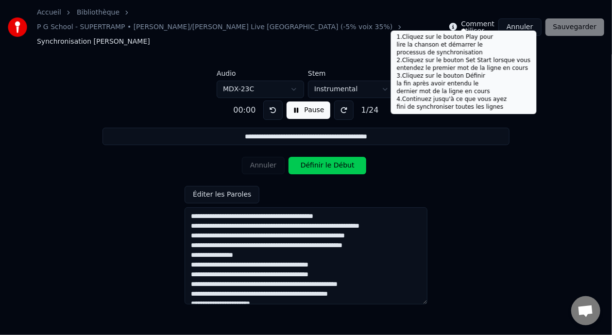  I want to click on button: Annuler, so click(520, 27).